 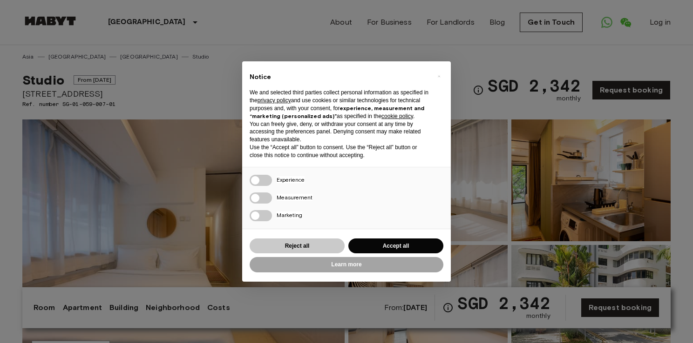 I want to click on button: Close this notice, so click(x=438, y=76).